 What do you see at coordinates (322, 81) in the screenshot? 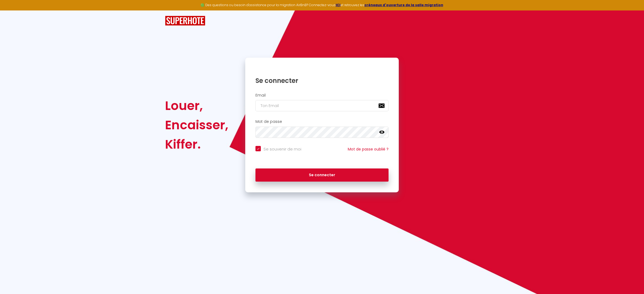
I see `h1: Se connecter` at bounding box center [322, 81].